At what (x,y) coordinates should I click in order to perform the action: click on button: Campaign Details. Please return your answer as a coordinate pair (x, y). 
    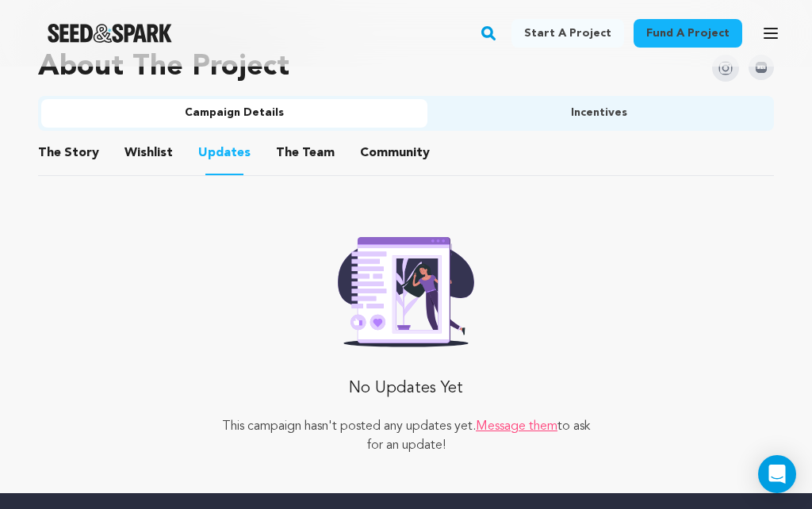
    Looking at the image, I should click on (234, 113).